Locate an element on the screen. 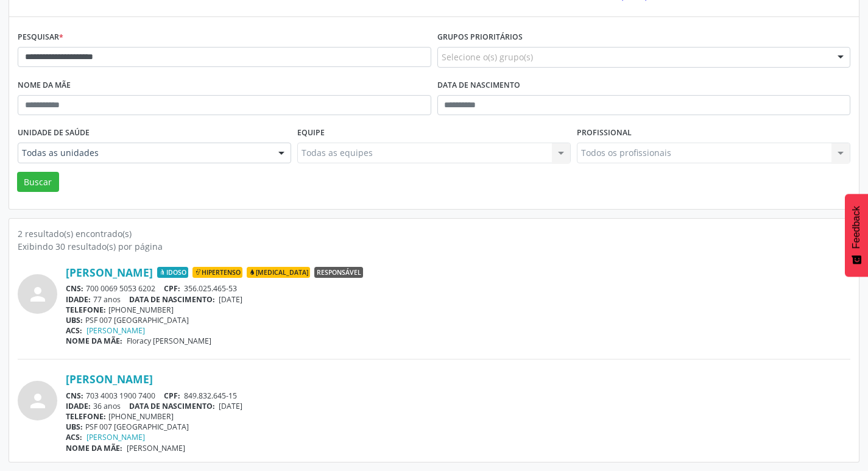  span: 356.025.465-53 is located at coordinates (210, 288).